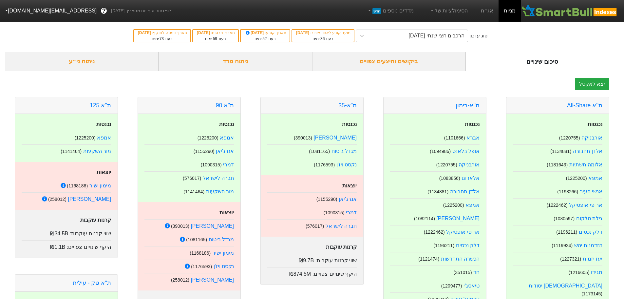 This screenshot has height=299, width=624. What do you see at coordinates (441, 151) in the screenshot?
I see `small: ( 1094986 )` at bounding box center [441, 151].